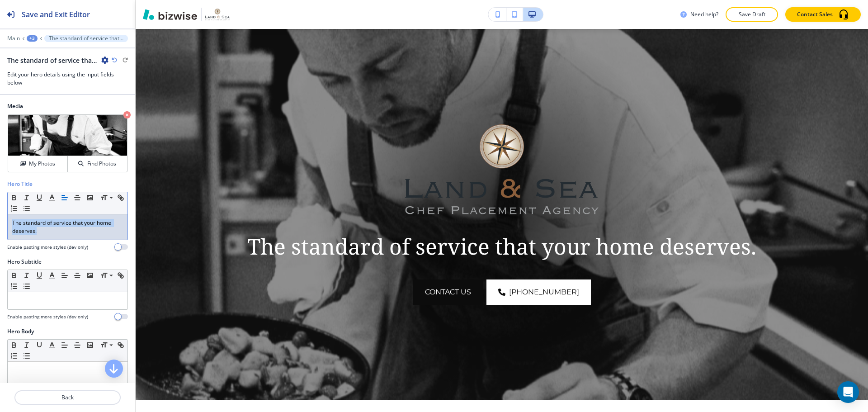 This screenshot has width=868, height=412. I want to click on button: Back, so click(67, 397).